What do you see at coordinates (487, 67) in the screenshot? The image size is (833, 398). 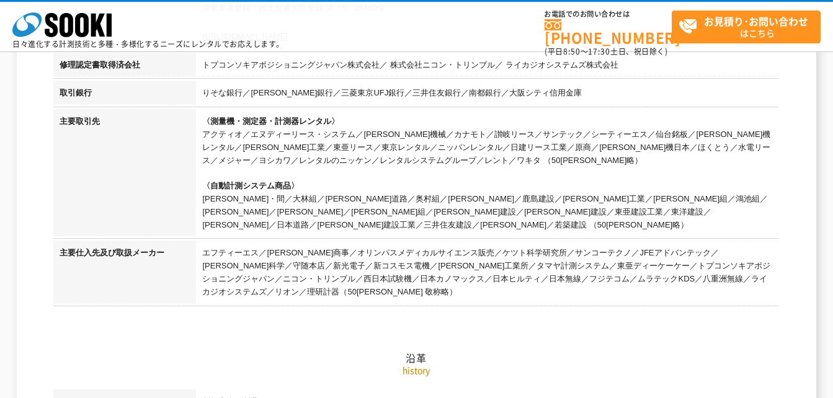 I see `td: トプコンソキアポジショニングジャパン株式会社／ 株式会社ニコン・トリンブル／ ライカジオシステムズ株式会社` at bounding box center [487, 67].